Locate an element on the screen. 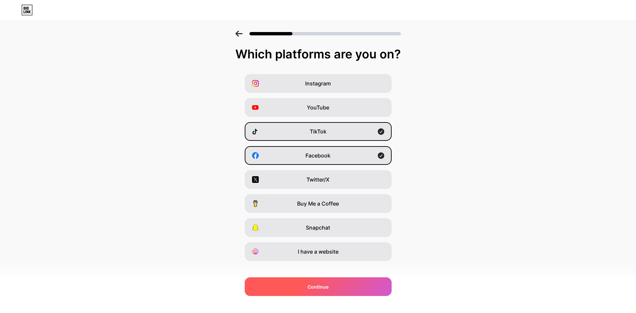 This screenshot has width=636, height=313. span: TikTok is located at coordinates (318, 132).